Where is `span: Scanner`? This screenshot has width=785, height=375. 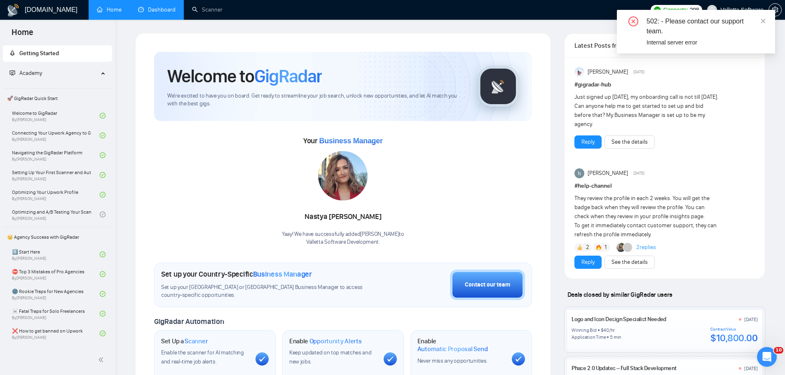
span: Scanner is located at coordinates (196, 341).